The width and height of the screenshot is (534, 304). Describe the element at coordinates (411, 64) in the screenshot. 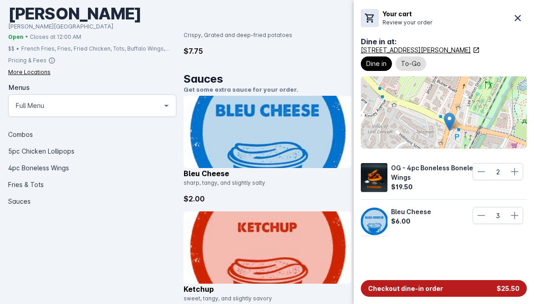

I see `span: To-Go` at that location.